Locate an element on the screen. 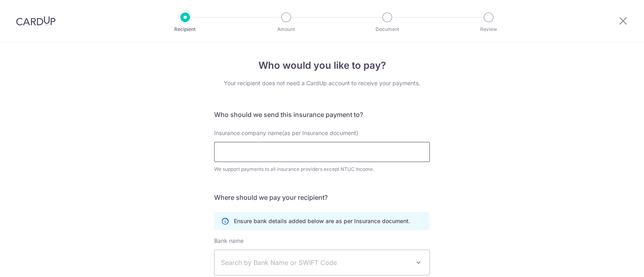  p: Recipient is located at coordinates (185, 29).